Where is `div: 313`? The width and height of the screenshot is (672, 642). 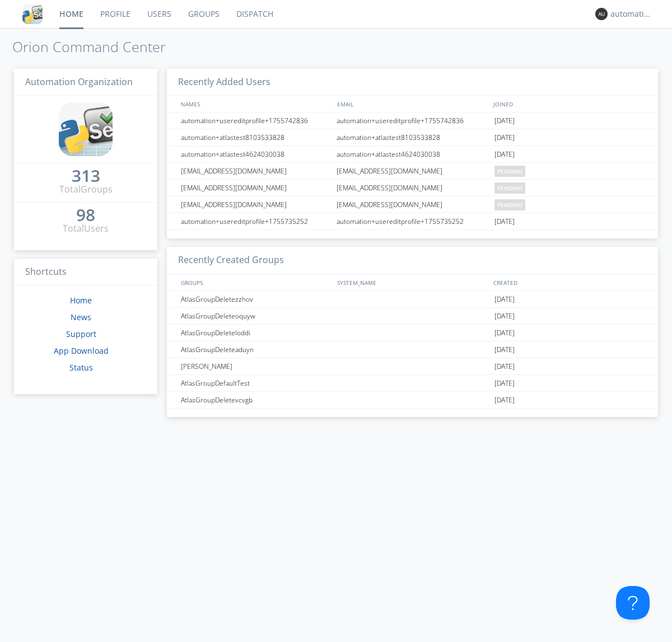 div: 313 is located at coordinates (86, 176).